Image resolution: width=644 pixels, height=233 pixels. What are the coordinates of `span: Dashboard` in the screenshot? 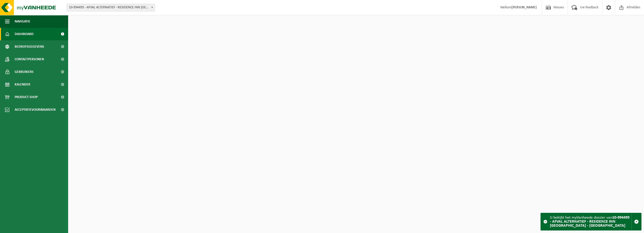 It's located at (24, 34).